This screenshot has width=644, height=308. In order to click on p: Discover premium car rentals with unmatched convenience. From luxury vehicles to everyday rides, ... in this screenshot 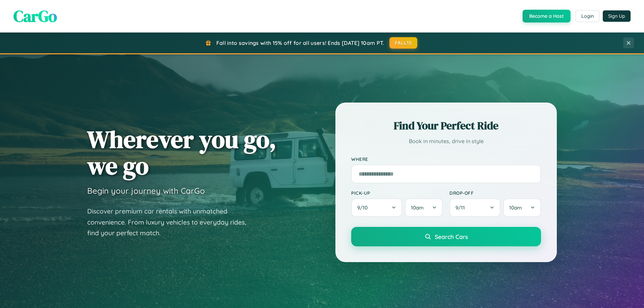, I will do `click(171, 222)`.